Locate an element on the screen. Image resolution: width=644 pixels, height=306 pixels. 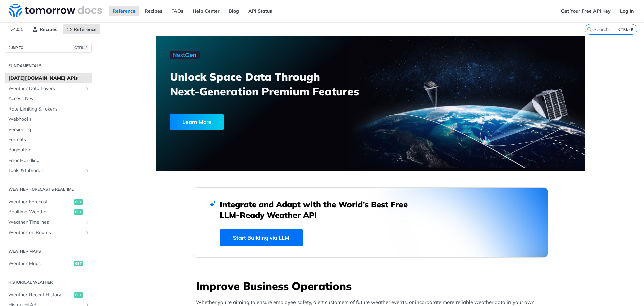
a: Tools & LibrariesShow subpages for Tools & Libraries is located at coordinates (48, 170).